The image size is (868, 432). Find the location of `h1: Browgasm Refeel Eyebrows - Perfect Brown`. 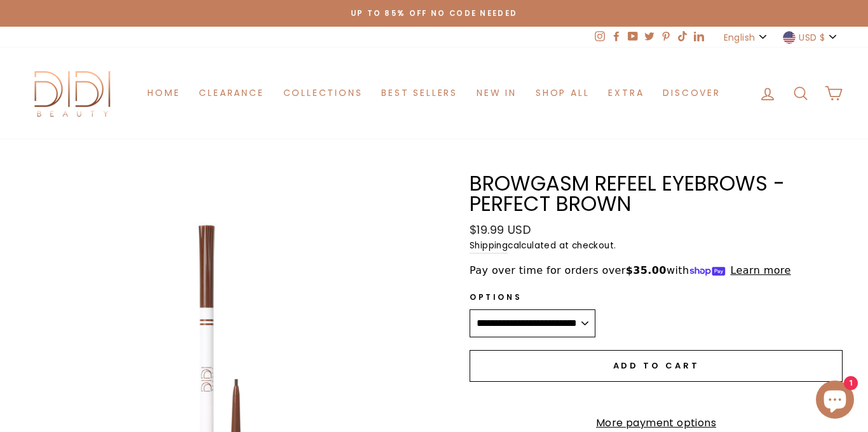

h1: Browgasm Refeel Eyebrows - Perfect Brown is located at coordinates (656, 193).